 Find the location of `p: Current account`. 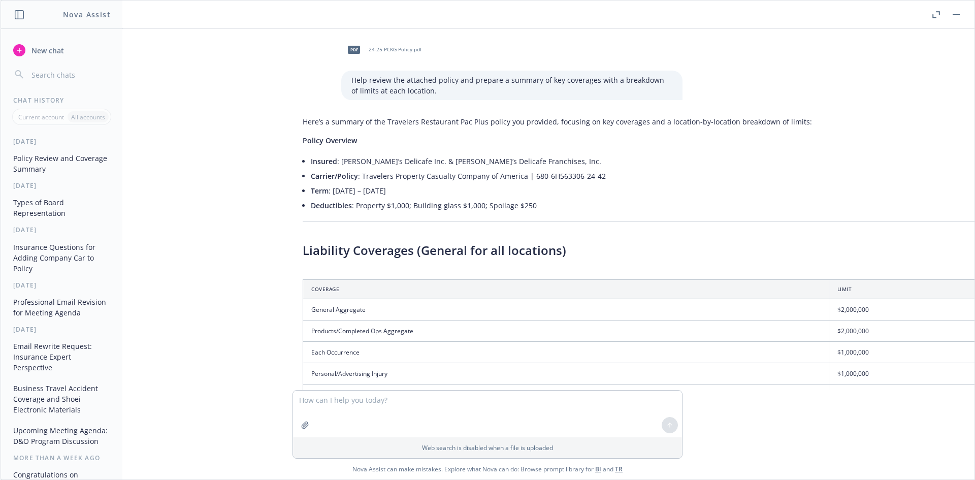

p: Current account is located at coordinates (41, 117).